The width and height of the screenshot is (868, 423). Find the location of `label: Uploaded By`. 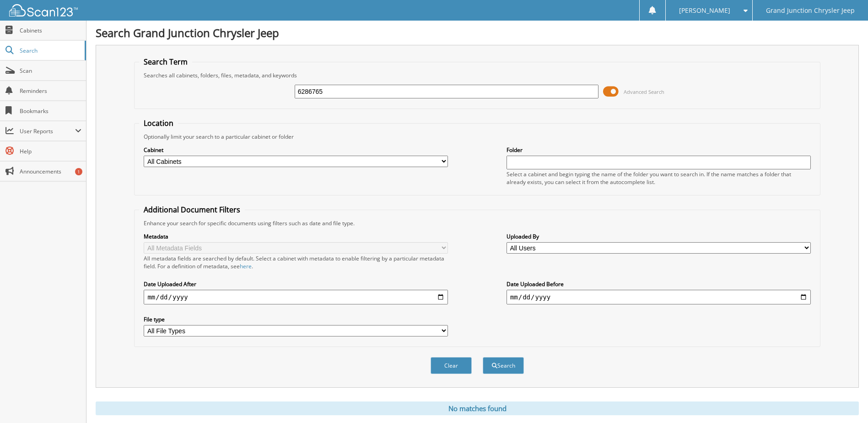

label: Uploaded By is located at coordinates (658, 236).